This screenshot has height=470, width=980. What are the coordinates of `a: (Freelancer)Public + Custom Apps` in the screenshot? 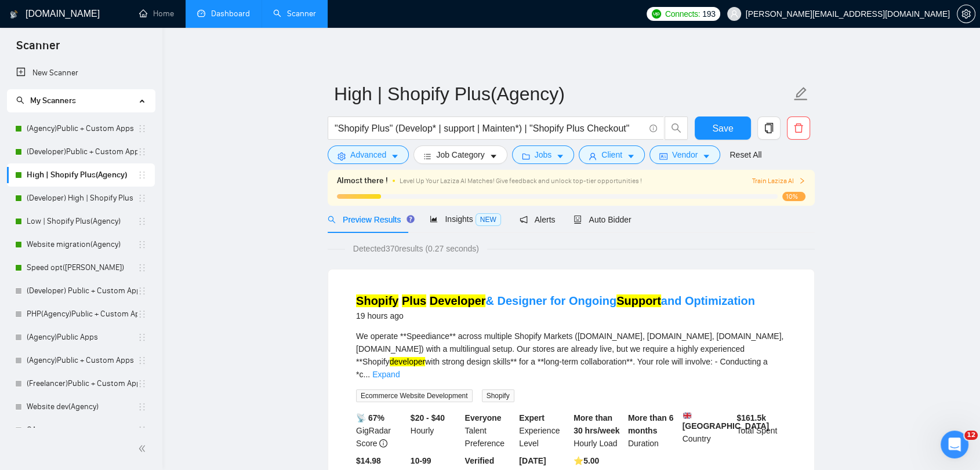 It's located at (81, 384).